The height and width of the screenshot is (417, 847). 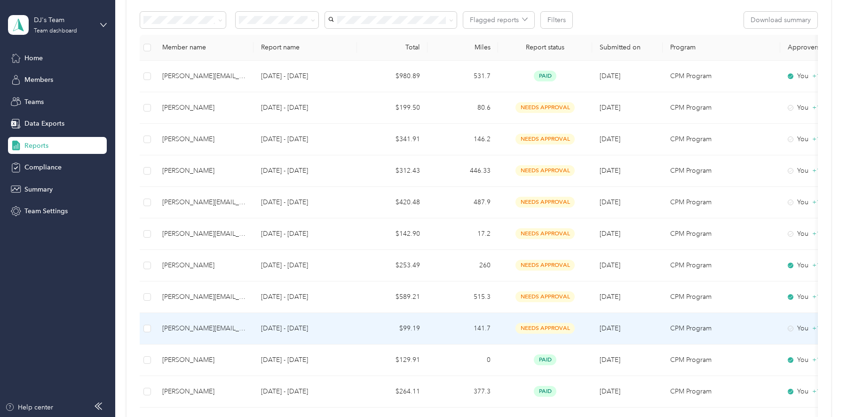 What do you see at coordinates (463, 139) in the screenshot?
I see `td: 146.2` at bounding box center [463, 139].